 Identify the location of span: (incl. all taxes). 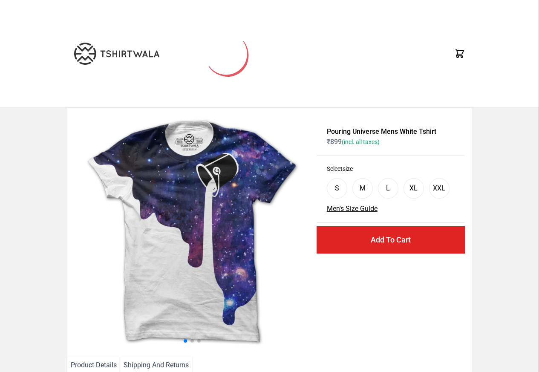
(361, 142).